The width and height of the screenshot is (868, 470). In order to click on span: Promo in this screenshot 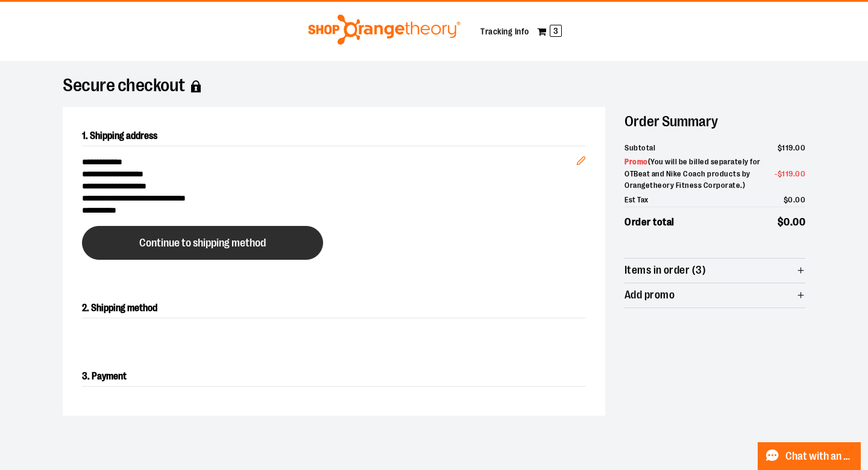, I will do `click(636, 161)`.